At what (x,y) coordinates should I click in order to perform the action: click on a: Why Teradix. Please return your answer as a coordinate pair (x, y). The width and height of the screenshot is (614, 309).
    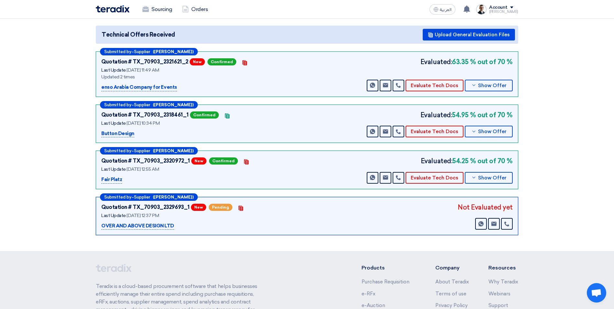
    Looking at the image, I should click on (503, 282).